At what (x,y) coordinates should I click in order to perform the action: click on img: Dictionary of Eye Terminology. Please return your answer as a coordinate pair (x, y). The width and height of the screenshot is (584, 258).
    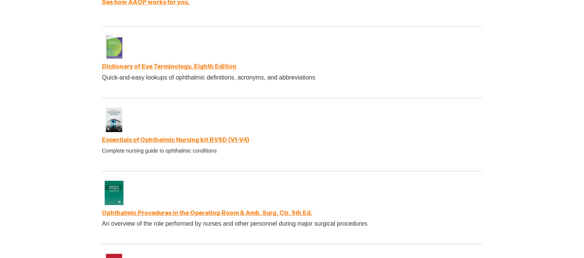
    Looking at the image, I should click on (114, 46).